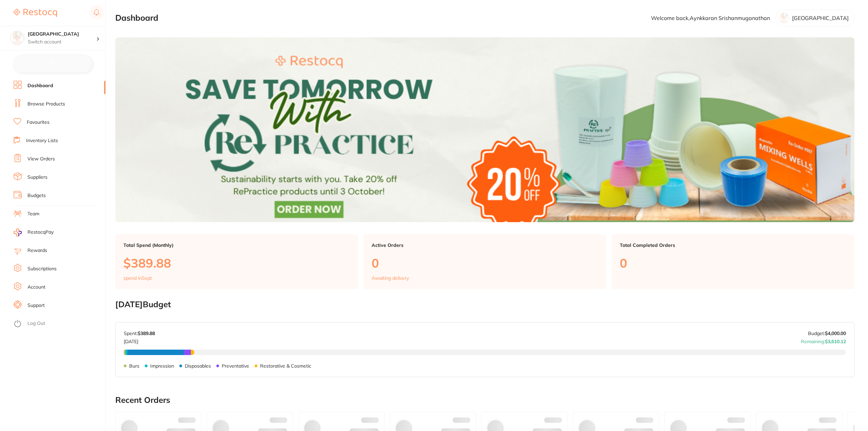  What do you see at coordinates (710, 18) in the screenshot?
I see `p: Welcome back, Aynkkaran Srishanmuganathan` at bounding box center [710, 18].